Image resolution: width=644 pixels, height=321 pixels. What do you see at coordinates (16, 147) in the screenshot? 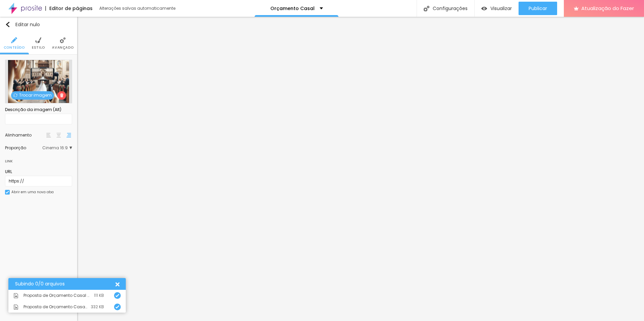
I see `font: Proporção` at bounding box center [16, 147].